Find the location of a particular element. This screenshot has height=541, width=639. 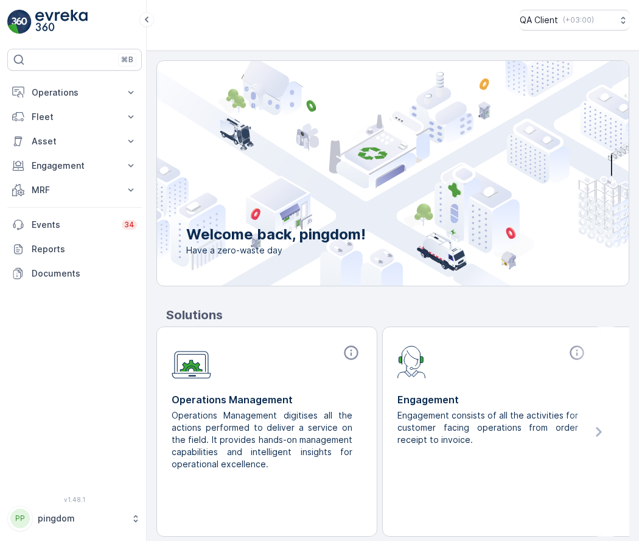

button: Asset is located at coordinates (74, 141).